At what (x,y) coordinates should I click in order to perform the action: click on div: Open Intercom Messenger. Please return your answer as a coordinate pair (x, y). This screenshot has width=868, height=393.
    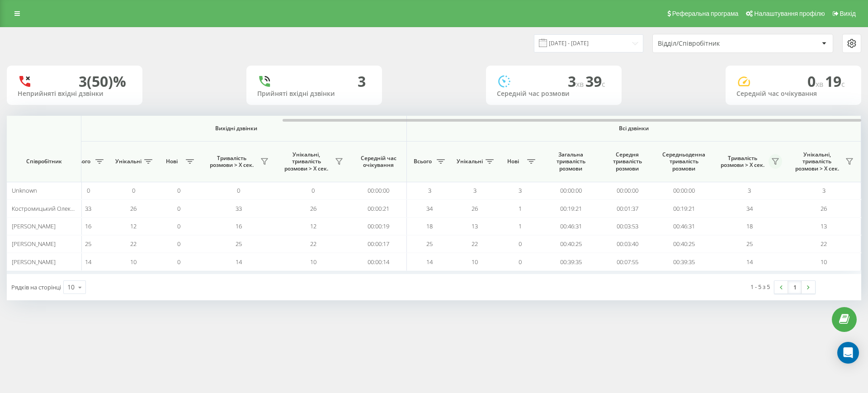
    Looking at the image, I should click on (849, 353).